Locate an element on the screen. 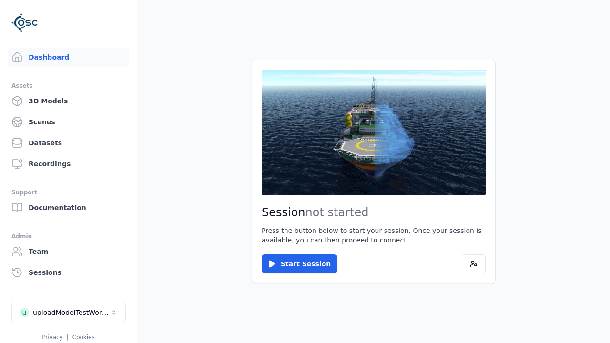 The image size is (610, 343). a: Documentation is located at coordinates (68, 208).